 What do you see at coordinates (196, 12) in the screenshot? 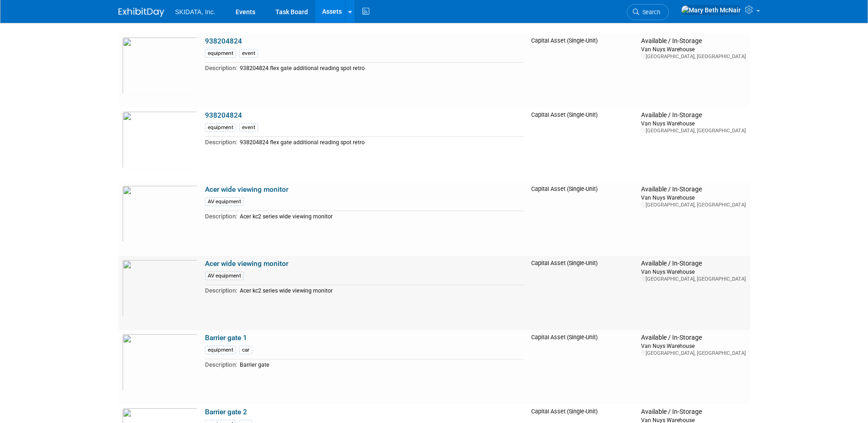
I see `span: SKIDATA, Inc.` at bounding box center [196, 12].